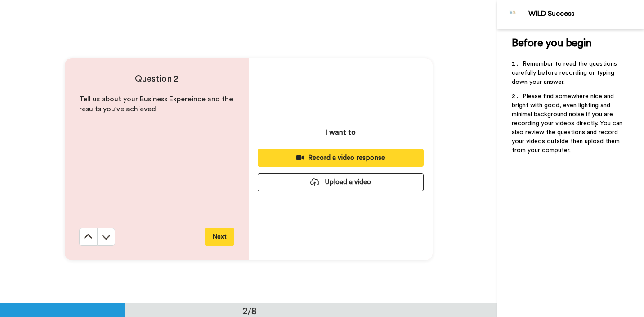 Image resolution: width=644 pixels, height=317 pixels. What do you see at coordinates (340, 182) in the screenshot?
I see `button: Upload a video` at bounding box center [340, 182].